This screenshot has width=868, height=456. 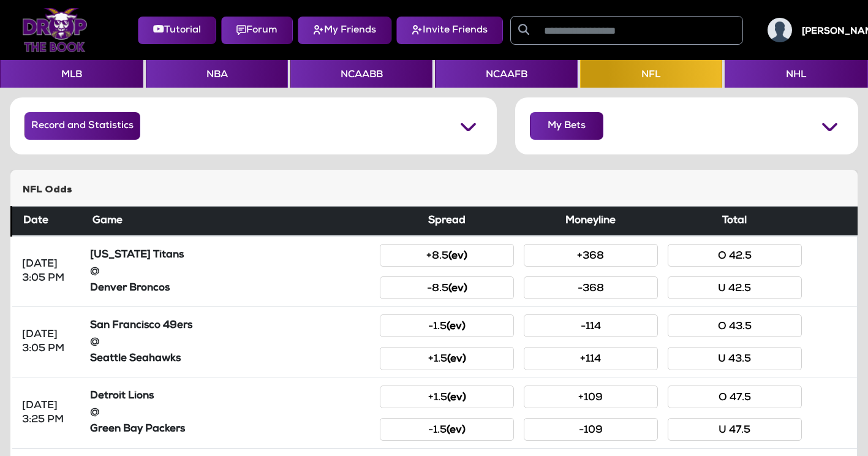 I want to click on button: U 43.5, so click(x=734, y=358).